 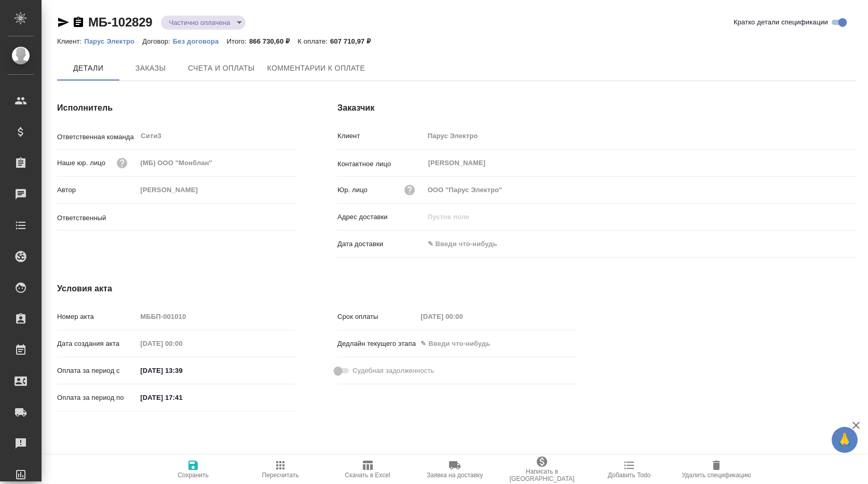 I want to click on p: Ответственный, so click(x=97, y=219).